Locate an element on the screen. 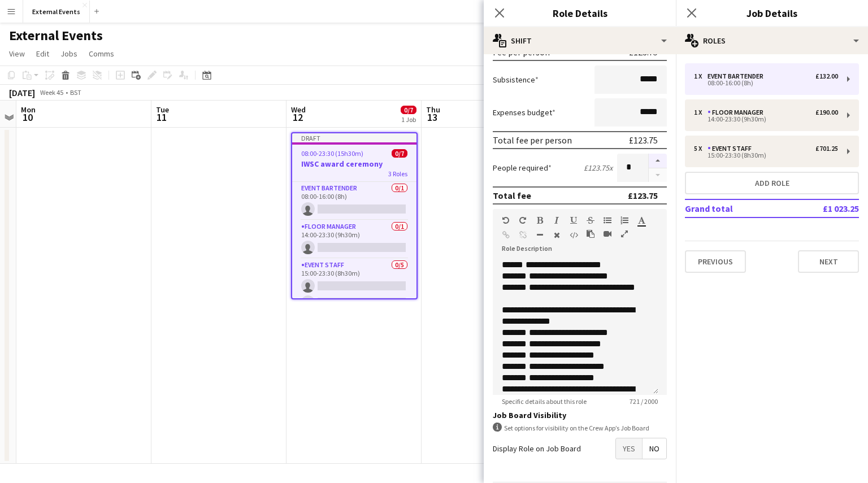  span: 721 / 2000 is located at coordinates (643, 401).